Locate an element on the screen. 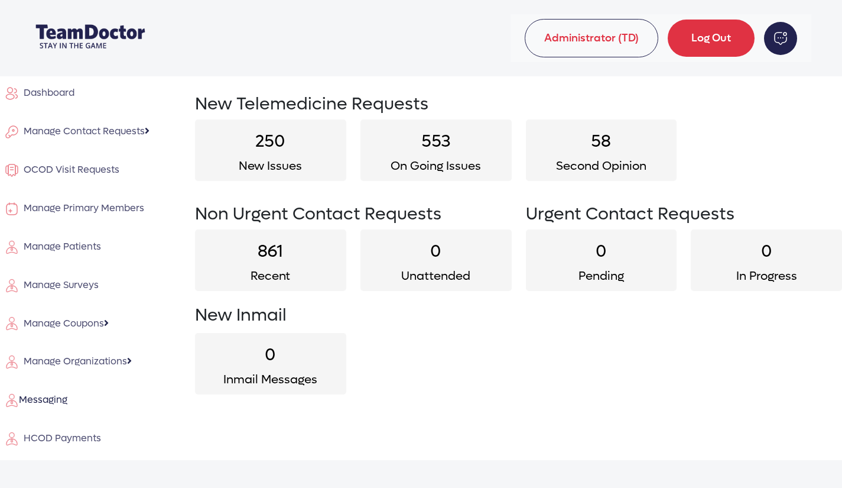 This screenshot has width=842, height=488. a: 0Inmail Messages is located at coordinates (271, 364).